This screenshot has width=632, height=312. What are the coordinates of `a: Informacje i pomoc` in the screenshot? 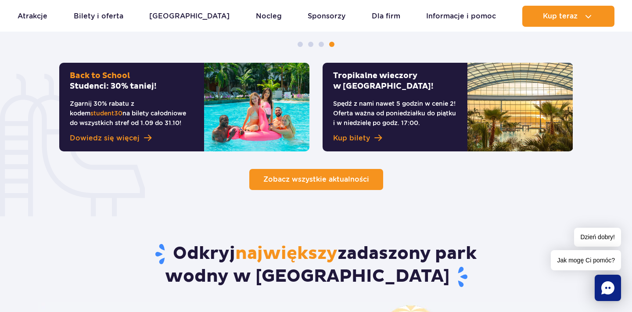 It's located at (461, 16).